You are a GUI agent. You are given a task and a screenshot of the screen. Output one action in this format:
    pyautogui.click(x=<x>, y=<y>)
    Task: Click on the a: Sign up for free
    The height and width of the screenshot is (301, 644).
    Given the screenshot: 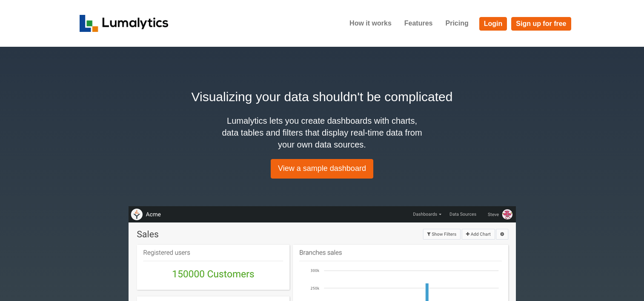 What is the action you would take?
    pyautogui.click(x=541, y=24)
    